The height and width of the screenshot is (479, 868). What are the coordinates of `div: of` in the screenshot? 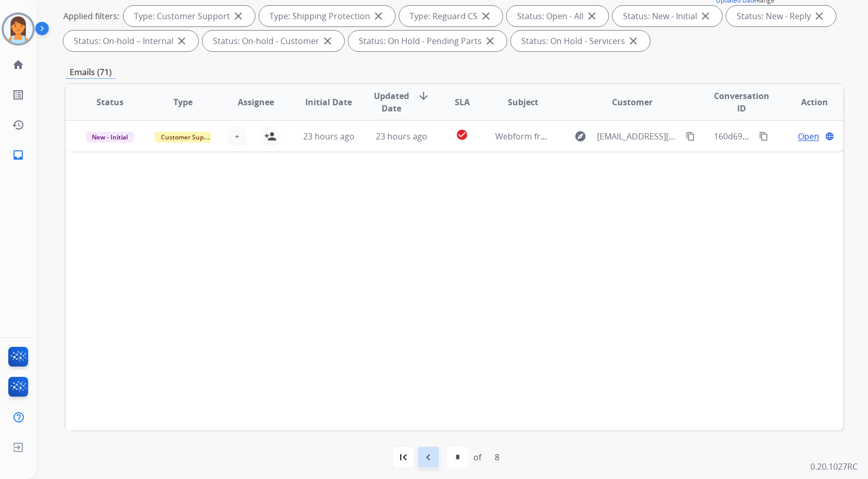 It's located at (477, 457).